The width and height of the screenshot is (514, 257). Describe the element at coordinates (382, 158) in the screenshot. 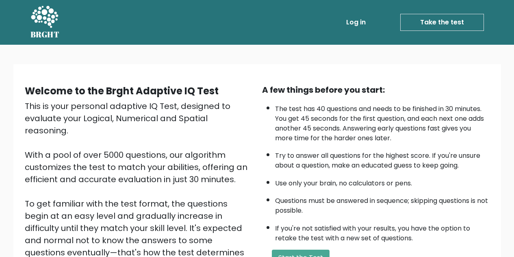

I see `li: Try to answer all questions for the highest score. If you're unsure about a question, make an edu...` at that location.